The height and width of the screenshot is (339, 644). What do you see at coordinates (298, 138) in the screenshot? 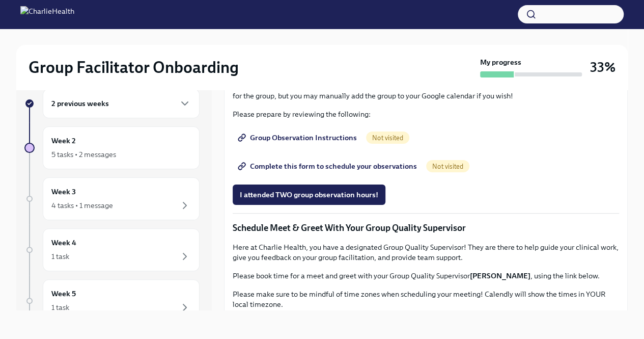
I see `a: Group Observation Instructions` at bounding box center [298, 138].